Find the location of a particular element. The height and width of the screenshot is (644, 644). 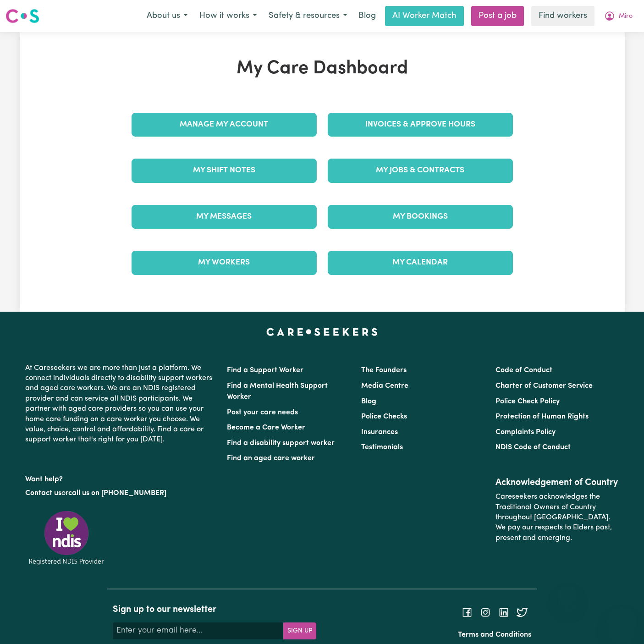

button: My Account is located at coordinates (619, 17).